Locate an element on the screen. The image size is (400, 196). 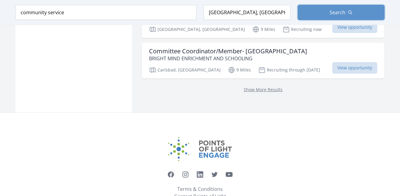
input: Keyword is located at coordinates (106, 12).